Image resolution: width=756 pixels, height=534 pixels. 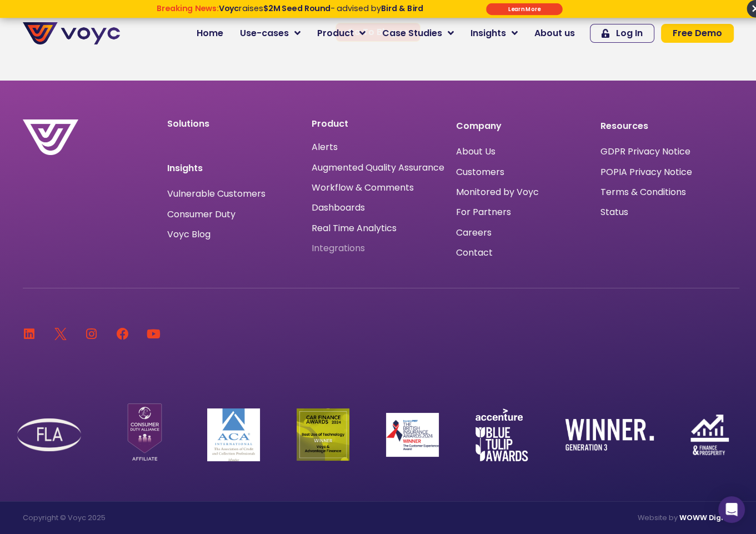 I want to click on img: FLA Logo, so click(x=49, y=434).